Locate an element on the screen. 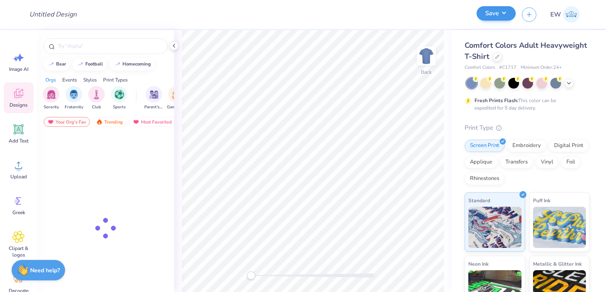  span: Neon Ink is located at coordinates (478, 264).